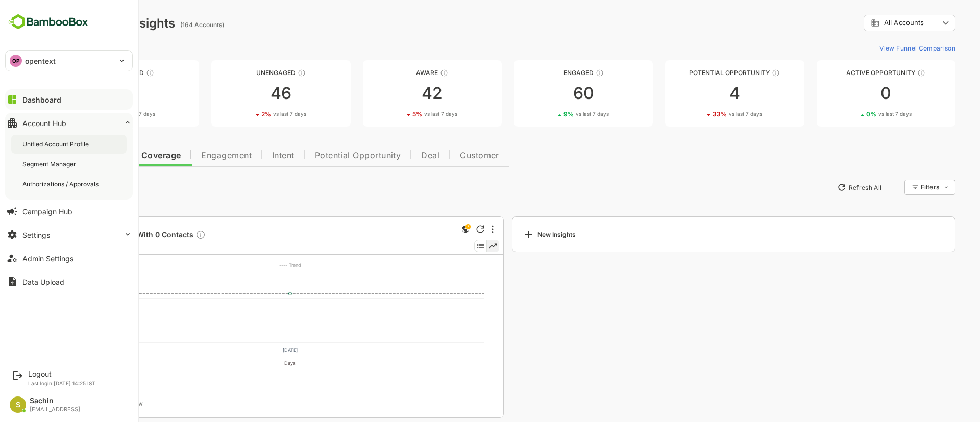 Image resolution: width=980 pixels, height=422 pixels. What do you see at coordinates (564, 73) in the screenshot?
I see `div: These accounts are warm, further nurturing would qualify them to MQAs` at bounding box center [564, 73].